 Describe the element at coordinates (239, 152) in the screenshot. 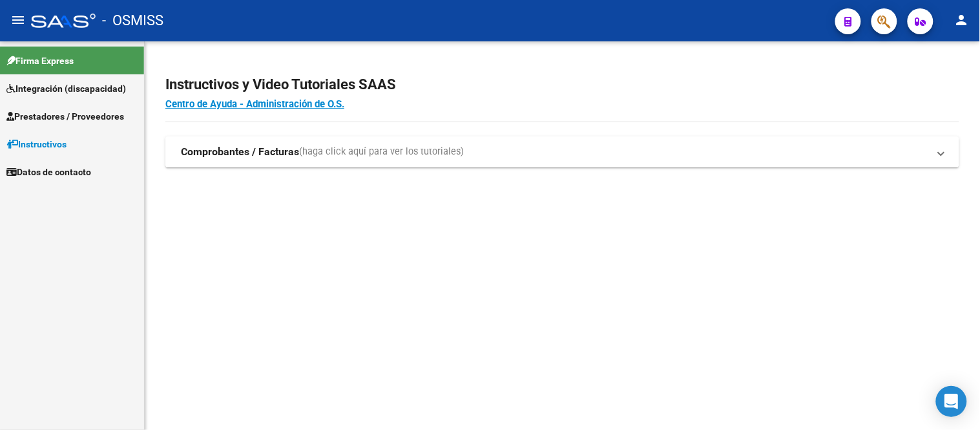

I see `strong: Comprobantes / Facturas` at that location.